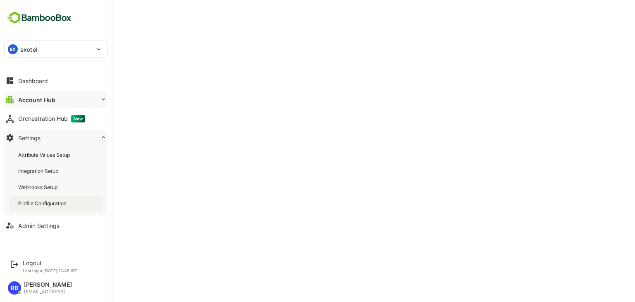 The width and height of the screenshot is (635, 302). I want to click on button: Account Hub, so click(56, 100).